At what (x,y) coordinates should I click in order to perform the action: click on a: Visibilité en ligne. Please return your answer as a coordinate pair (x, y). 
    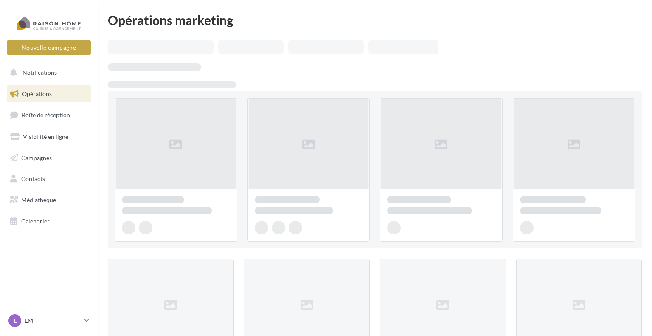
    Looking at the image, I should click on (49, 137).